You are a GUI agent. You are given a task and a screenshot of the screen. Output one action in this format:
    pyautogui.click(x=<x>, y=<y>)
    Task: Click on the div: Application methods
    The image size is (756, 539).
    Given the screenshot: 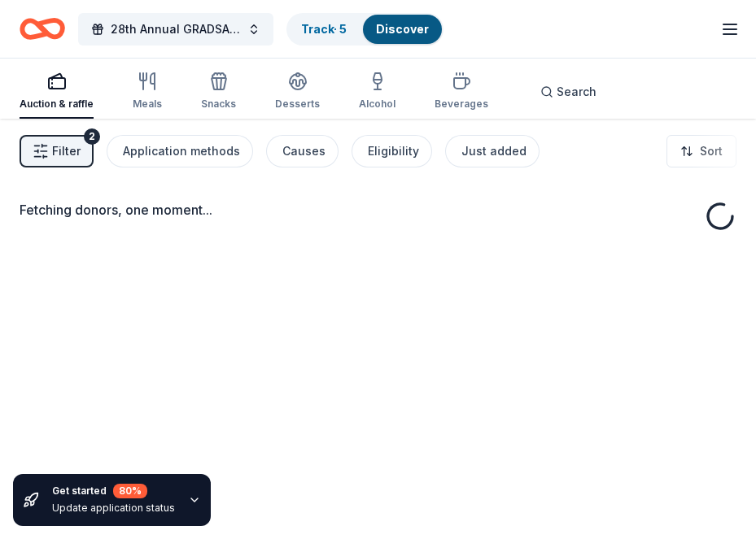 What is the action you would take?
    pyautogui.click(x=182, y=151)
    